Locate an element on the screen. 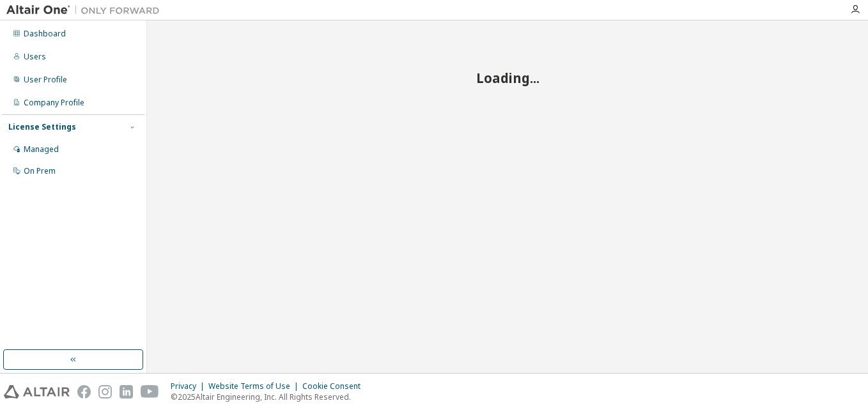  p: © 2025 Altair Engineering, Inc. All Rights Reserved. is located at coordinates (269, 397).